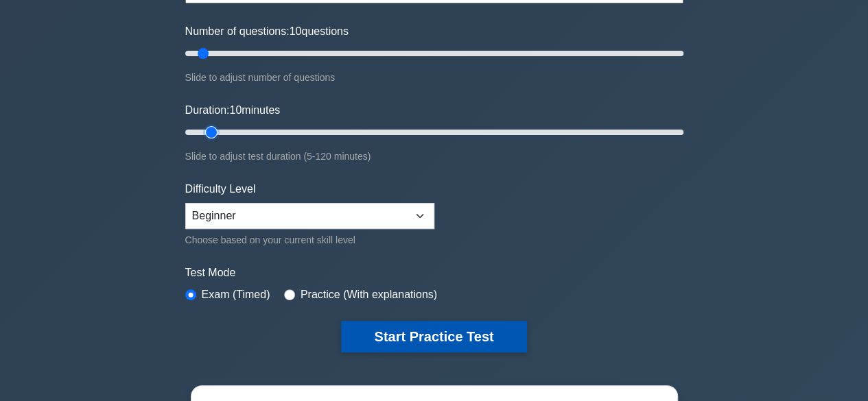 The height and width of the screenshot is (401, 868). I want to click on label: Exam (Timed), so click(236, 295).